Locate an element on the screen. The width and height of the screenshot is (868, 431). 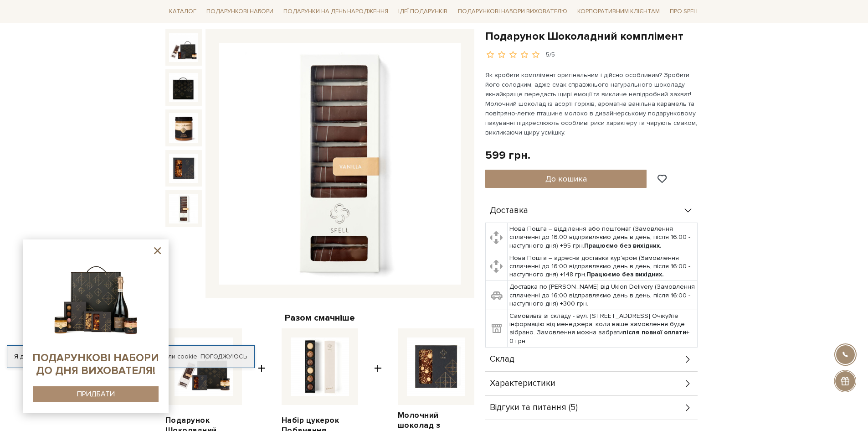
td: Нова Пошта – адресна доставка кур'єром (Замовлення сплаченні до 16:00 відправляємо день в день, п... is located at coordinates (602, 266).